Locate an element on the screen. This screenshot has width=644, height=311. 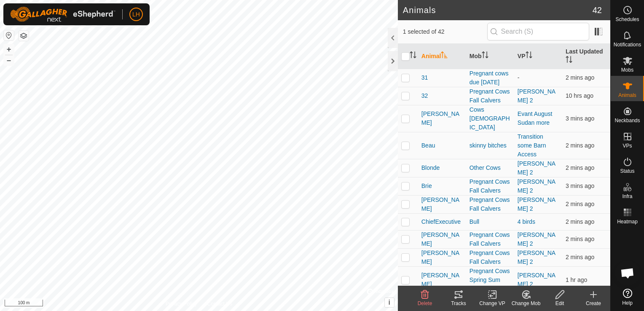
span: Neckbands is located at coordinates (627, 120).